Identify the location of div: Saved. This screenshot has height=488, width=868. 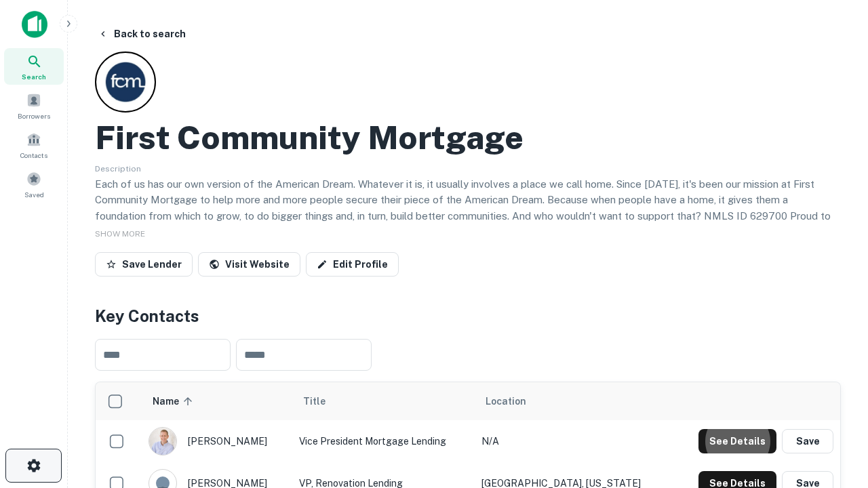
(34, 184).